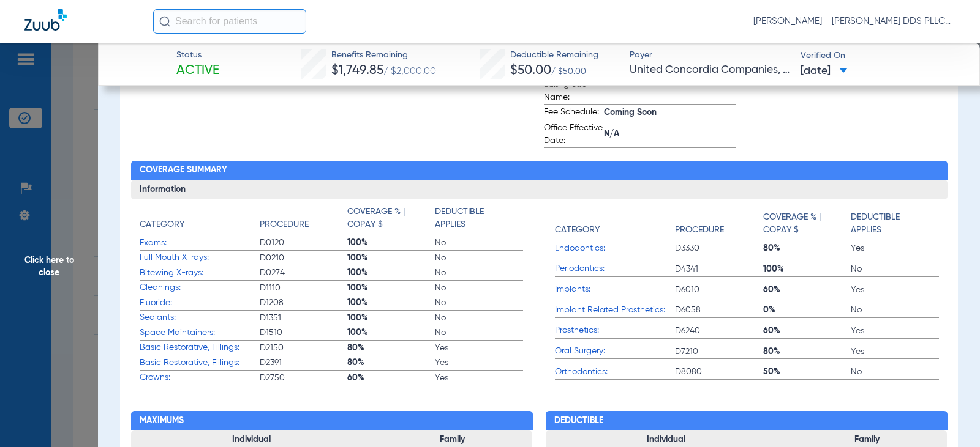 The image size is (980, 447). What do you see at coordinates (200, 243) in the screenshot?
I see `span: Exams:` at bounding box center [200, 243].